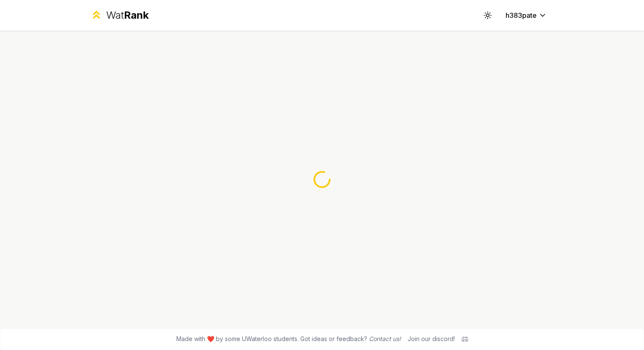  What do you see at coordinates (288, 339) in the screenshot?
I see `span: Made with ❤️ by some UWaterloo students. Got ideas or feedback?` at bounding box center [288, 339].